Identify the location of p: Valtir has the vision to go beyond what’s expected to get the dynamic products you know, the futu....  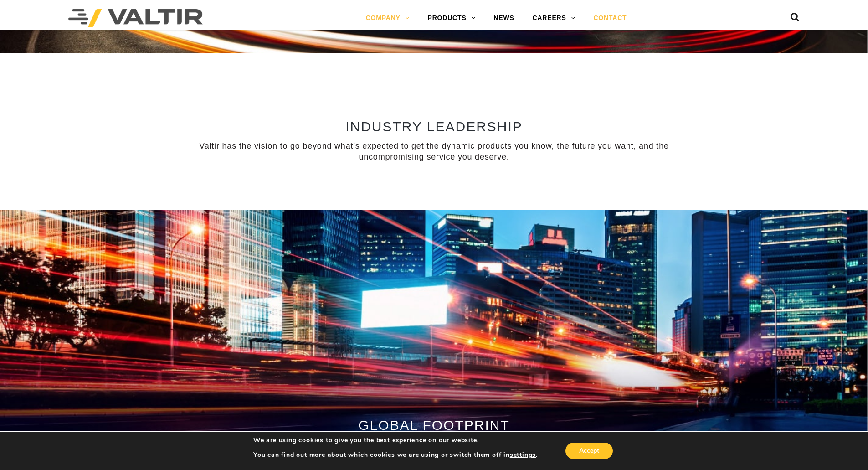
(434, 152).